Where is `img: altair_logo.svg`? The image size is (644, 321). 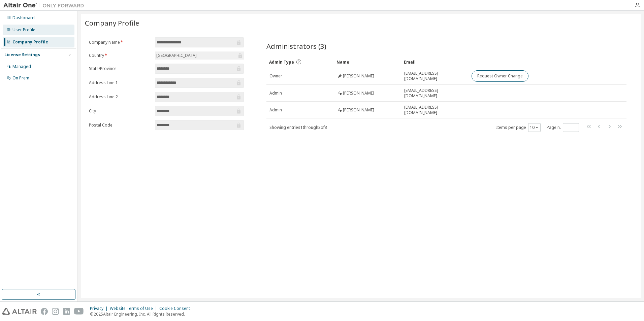 img: altair_logo.svg is located at coordinates (19, 311).